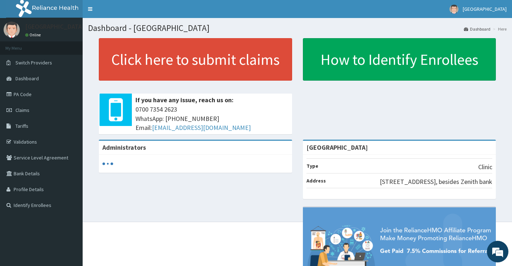 The image size is (512, 266). I want to click on b: Type, so click(313, 166).